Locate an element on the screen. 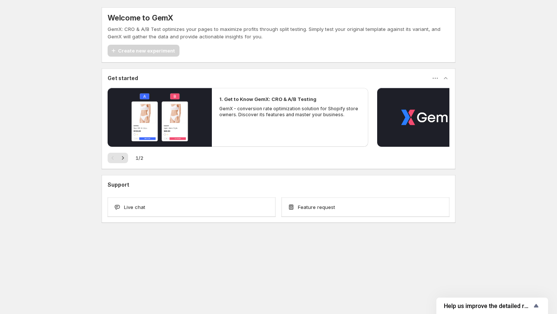 The height and width of the screenshot is (314, 557). span: Feature request is located at coordinates (316, 207).